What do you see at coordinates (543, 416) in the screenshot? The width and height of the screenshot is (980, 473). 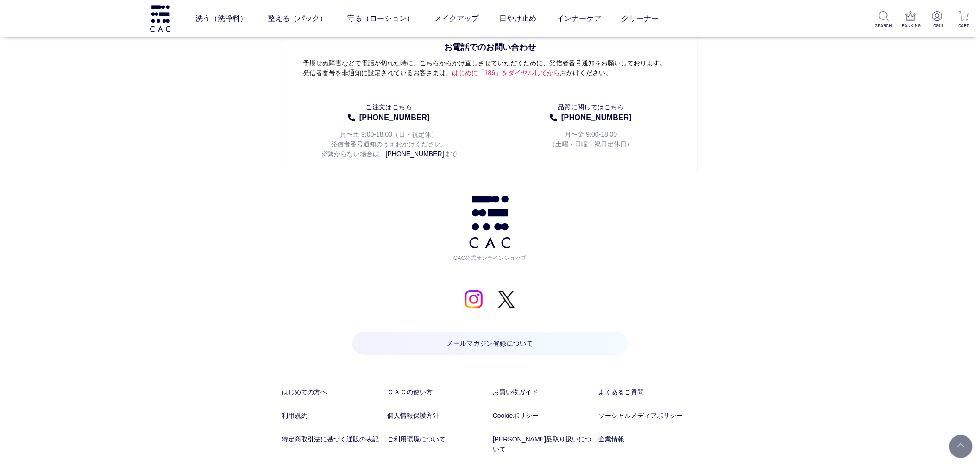 I see `a: Cookieポリシー` at bounding box center [543, 416].